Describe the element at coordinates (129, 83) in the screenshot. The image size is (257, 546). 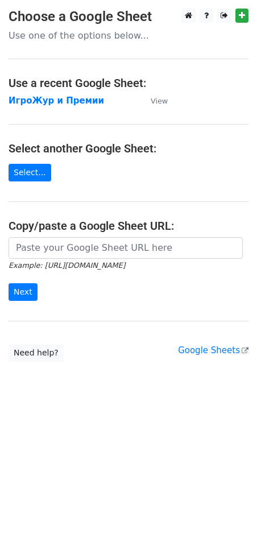
I see `h4: Use a recent Google Sheet:` at that location.